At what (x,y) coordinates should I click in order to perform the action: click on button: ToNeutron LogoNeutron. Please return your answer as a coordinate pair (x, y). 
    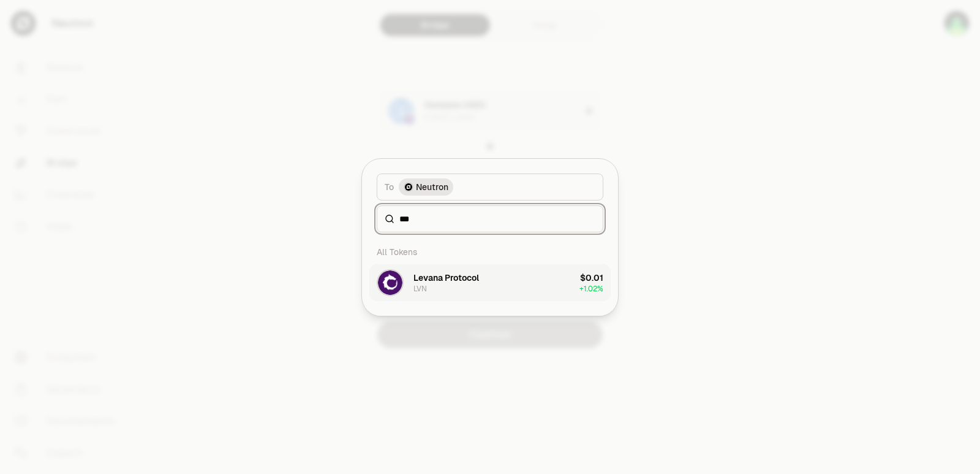
    Looking at the image, I should click on (490, 187).